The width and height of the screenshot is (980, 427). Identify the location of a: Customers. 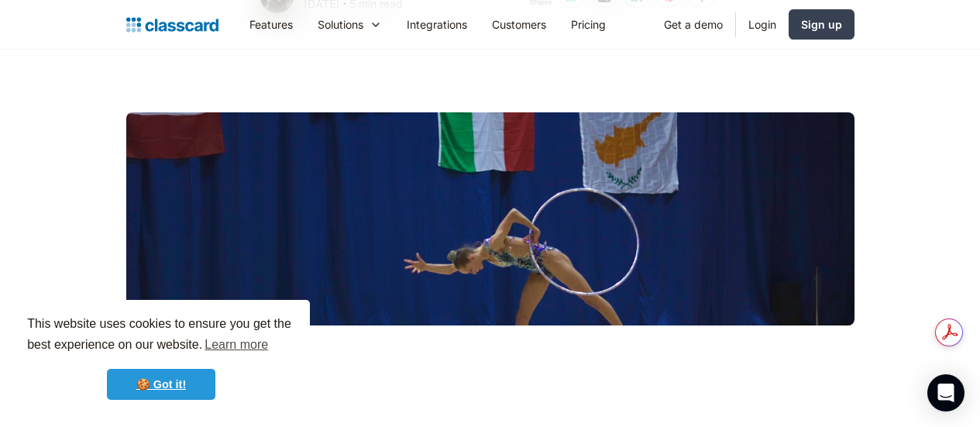
(519, 24).